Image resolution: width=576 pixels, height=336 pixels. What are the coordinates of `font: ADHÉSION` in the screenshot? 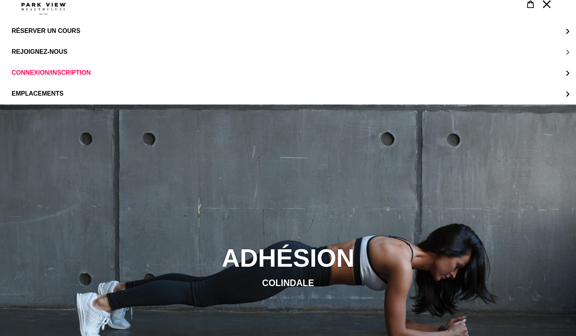 It's located at (288, 258).